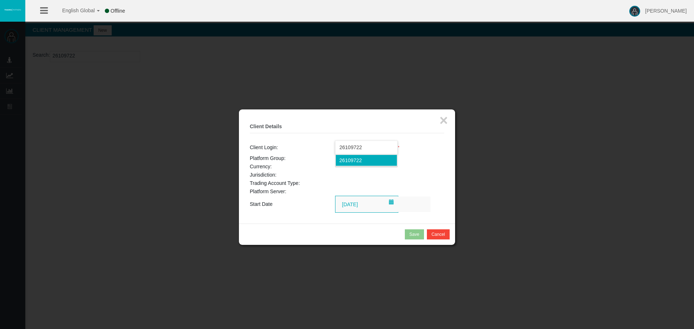 This screenshot has height=329, width=694. What do you see at coordinates (293, 158) in the screenshot?
I see `td: Platform Group:` at bounding box center [293, 158].